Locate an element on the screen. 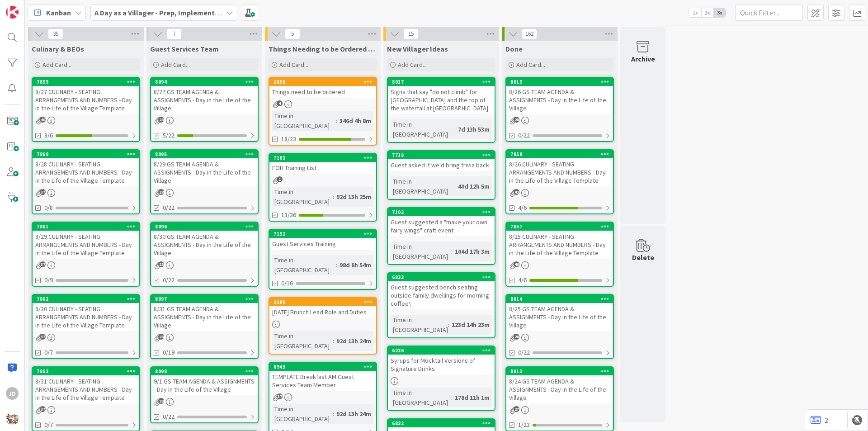  a: 78598/27 CULINARY - SEATING ARRANGEMENTS AND NUMBERS - Day in the Life of the Village Template3/6 is located at coordinates (86, 110).